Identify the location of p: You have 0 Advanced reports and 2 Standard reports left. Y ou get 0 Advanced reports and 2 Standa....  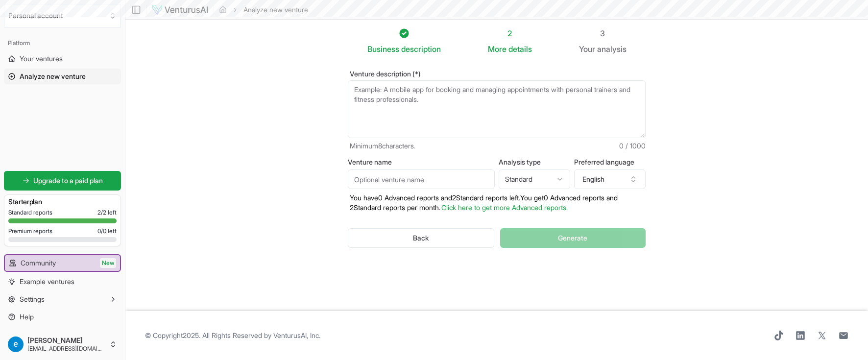
(497, 203).